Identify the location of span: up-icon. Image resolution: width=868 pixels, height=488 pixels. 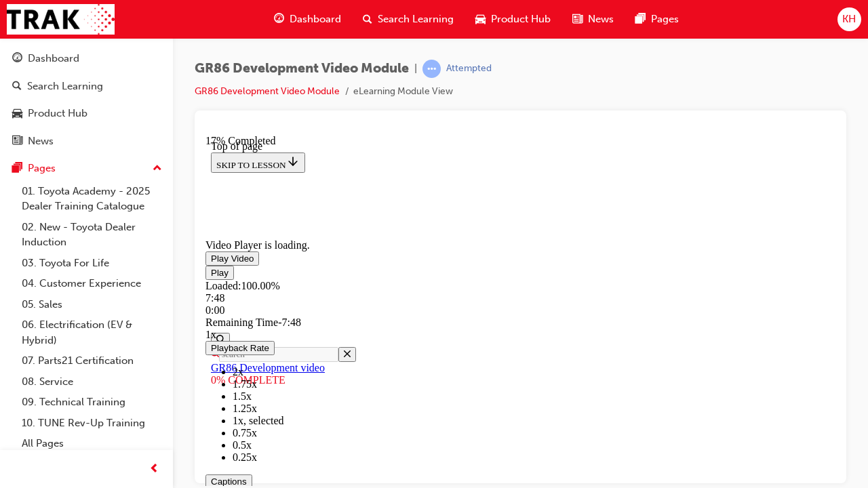
(157, 169).